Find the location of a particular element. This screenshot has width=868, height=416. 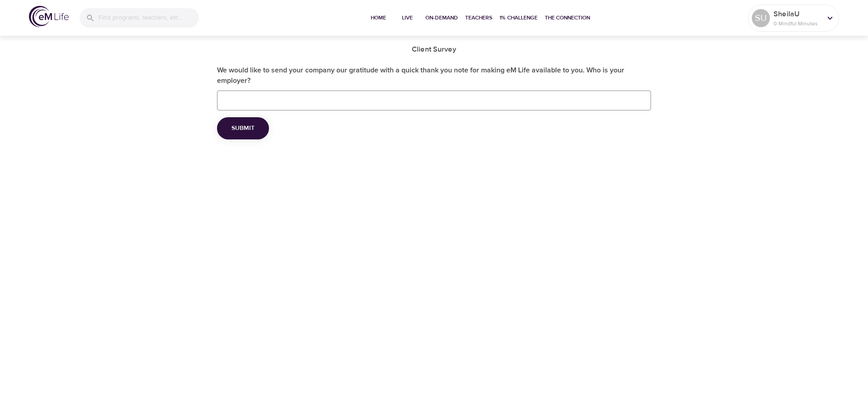

h5: Client Survey is located at coordinates (434, 49).